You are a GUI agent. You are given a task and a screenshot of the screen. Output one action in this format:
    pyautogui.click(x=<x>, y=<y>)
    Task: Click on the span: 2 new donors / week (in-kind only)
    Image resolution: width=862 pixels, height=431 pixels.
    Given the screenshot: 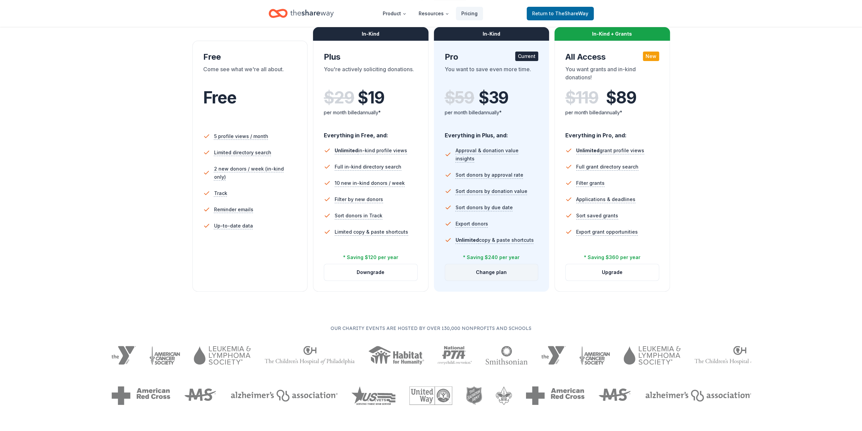 What is the action you would take?
    pyautogui.click(x=255, y=173)
    